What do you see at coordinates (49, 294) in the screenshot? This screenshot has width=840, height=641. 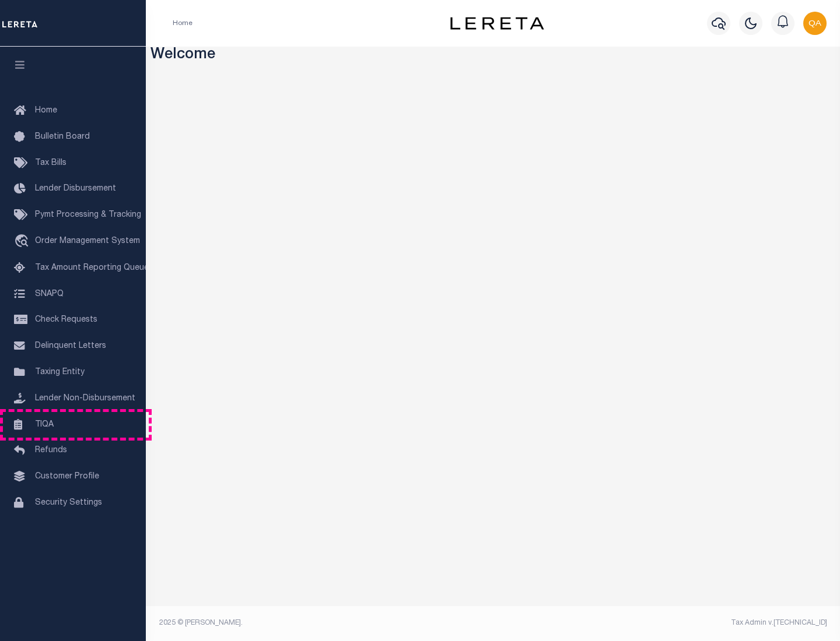 I see `span: SNAPQ` at bounding box center [49, 294].